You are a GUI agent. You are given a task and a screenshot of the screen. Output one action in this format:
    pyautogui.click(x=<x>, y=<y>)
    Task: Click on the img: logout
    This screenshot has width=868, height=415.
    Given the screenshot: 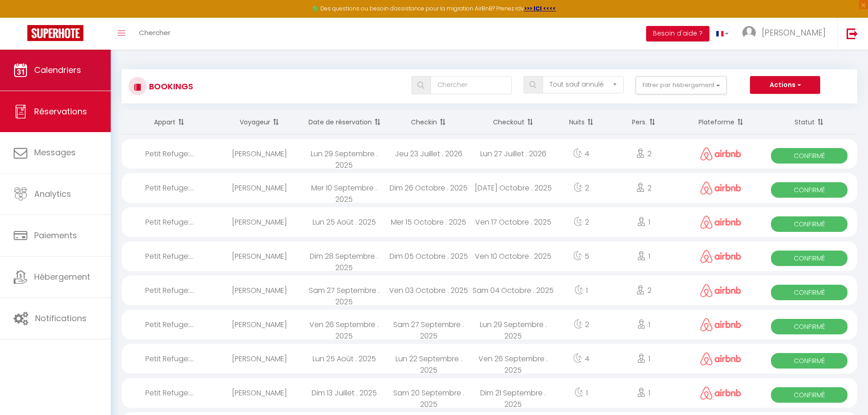 What is the action you would take?
    pyautogui.click(x=852, y=33)
    